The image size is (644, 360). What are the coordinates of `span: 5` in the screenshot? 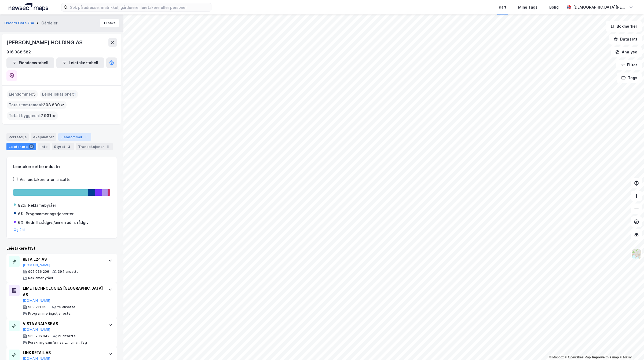 It's located at (35, 94).